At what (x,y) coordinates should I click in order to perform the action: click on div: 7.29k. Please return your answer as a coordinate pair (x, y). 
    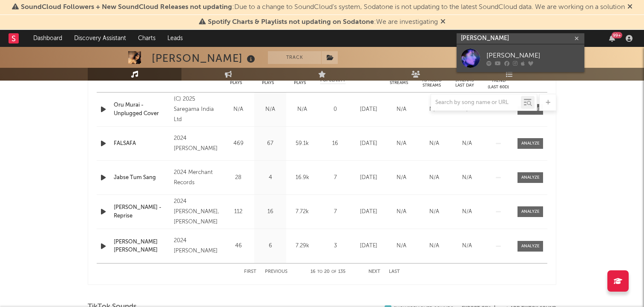
    Looking at the image, I should click on (302, 246).